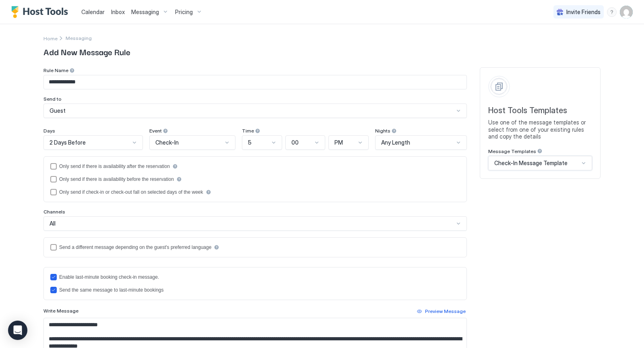  I want to click on span: Send to, so click(52, 99).